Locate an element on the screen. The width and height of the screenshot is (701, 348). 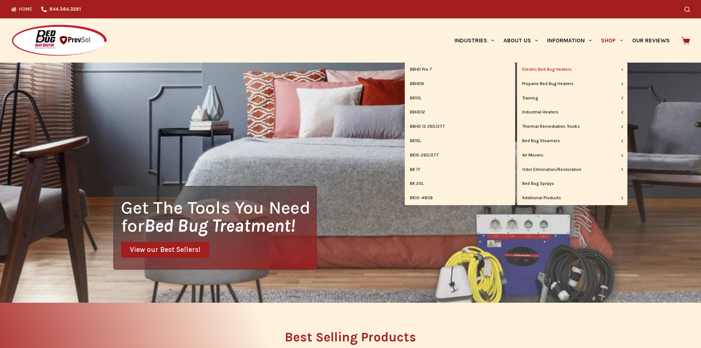
a: Industrial Heaters is located at coordinates (573, 112).